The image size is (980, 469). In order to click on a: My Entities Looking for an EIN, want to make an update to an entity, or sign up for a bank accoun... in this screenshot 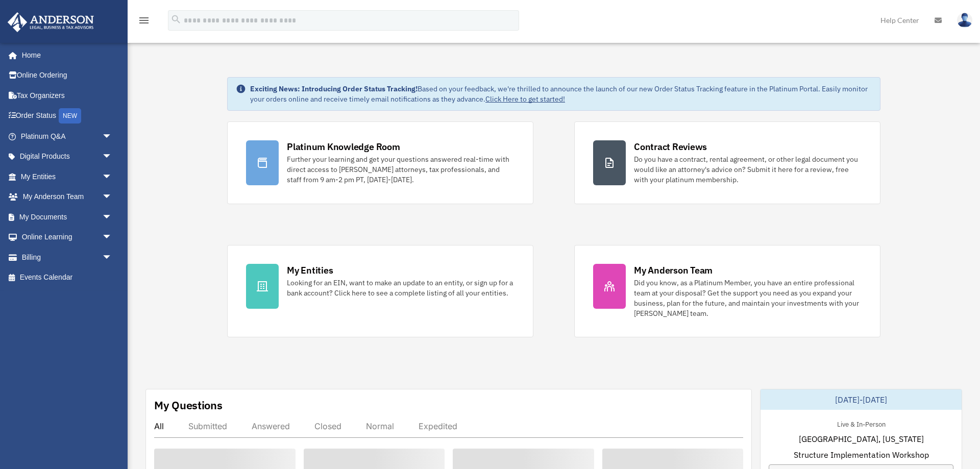, I will do `click(380, 291)`.